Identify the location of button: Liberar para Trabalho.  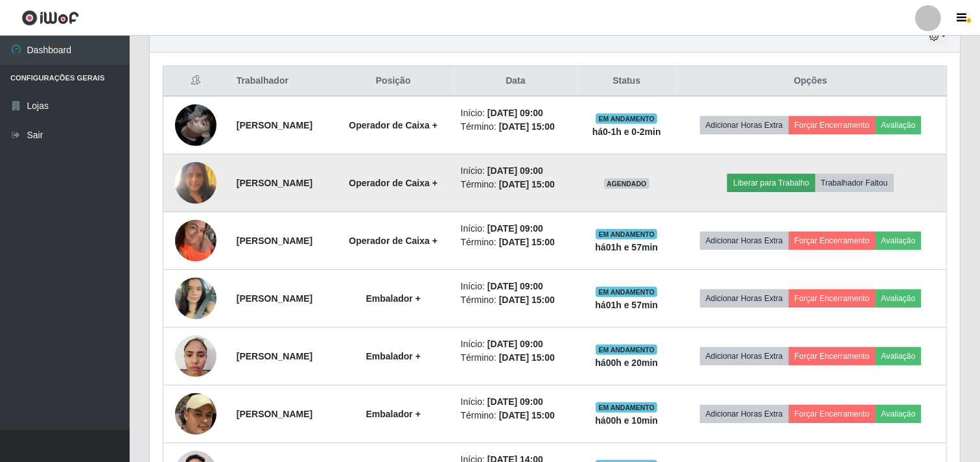
(771, 183).